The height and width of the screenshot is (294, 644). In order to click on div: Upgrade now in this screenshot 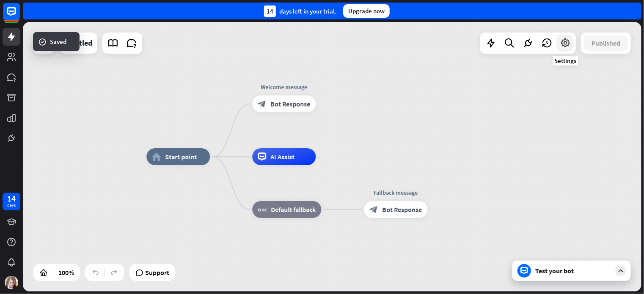, I will do `click(366, 11)`.